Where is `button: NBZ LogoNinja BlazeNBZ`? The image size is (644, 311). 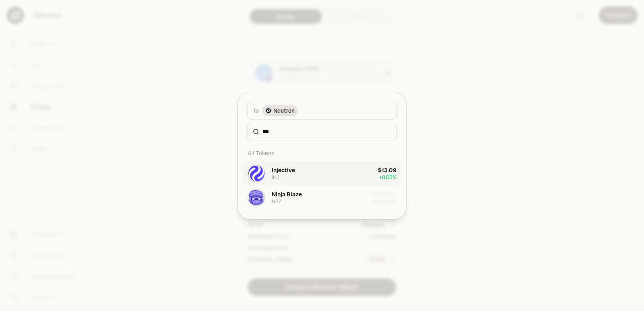 button: NBZ LogoNinja BlazeNBZ is located at coordinates (322, 197).